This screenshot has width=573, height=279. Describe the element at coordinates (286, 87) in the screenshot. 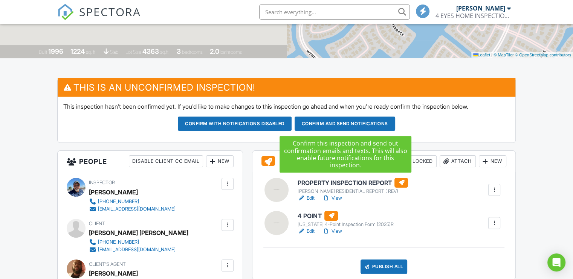

I see `h3: This is an Unconfirmed Inspection!` at that location.